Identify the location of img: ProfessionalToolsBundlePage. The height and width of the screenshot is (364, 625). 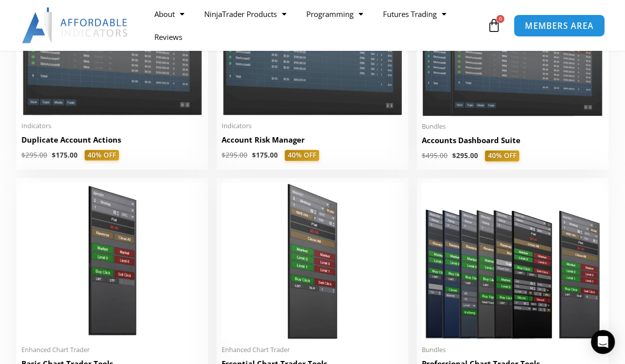
(513, 261).